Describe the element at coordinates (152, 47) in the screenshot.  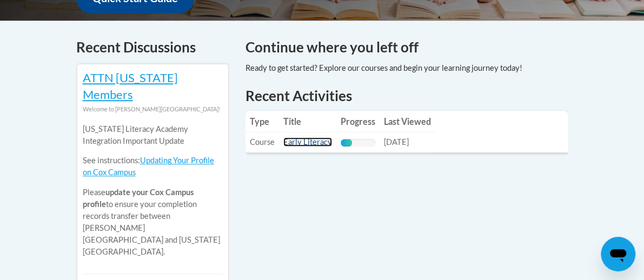
I see `h4: Recent Discussions` at that location.